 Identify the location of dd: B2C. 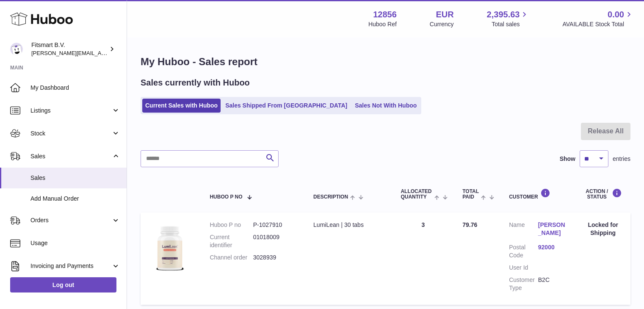
(552, 284).